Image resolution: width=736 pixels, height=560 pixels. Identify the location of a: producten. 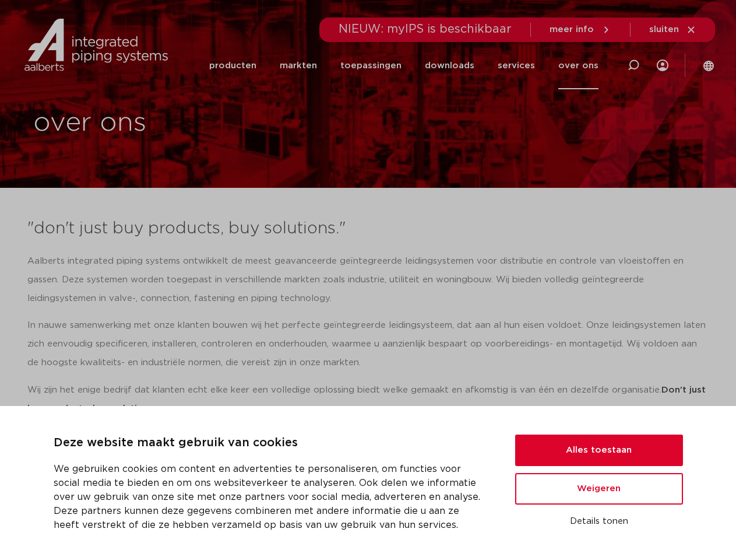
(233, 65).